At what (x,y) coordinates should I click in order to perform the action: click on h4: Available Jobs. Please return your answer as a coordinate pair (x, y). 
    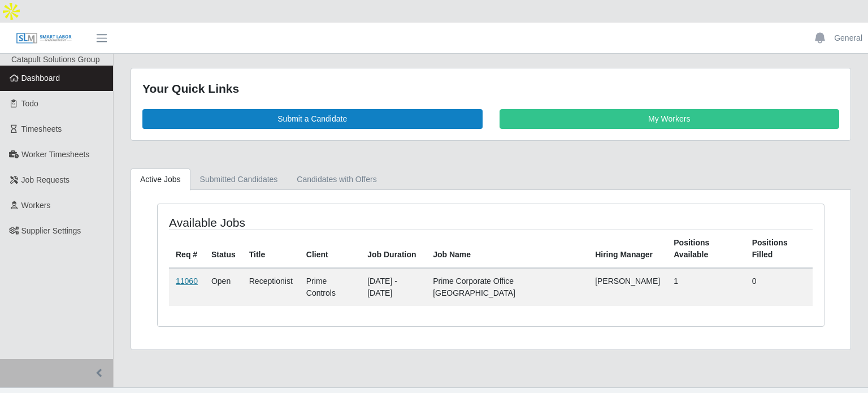
    Looking at the image, I should click on (298, 222).